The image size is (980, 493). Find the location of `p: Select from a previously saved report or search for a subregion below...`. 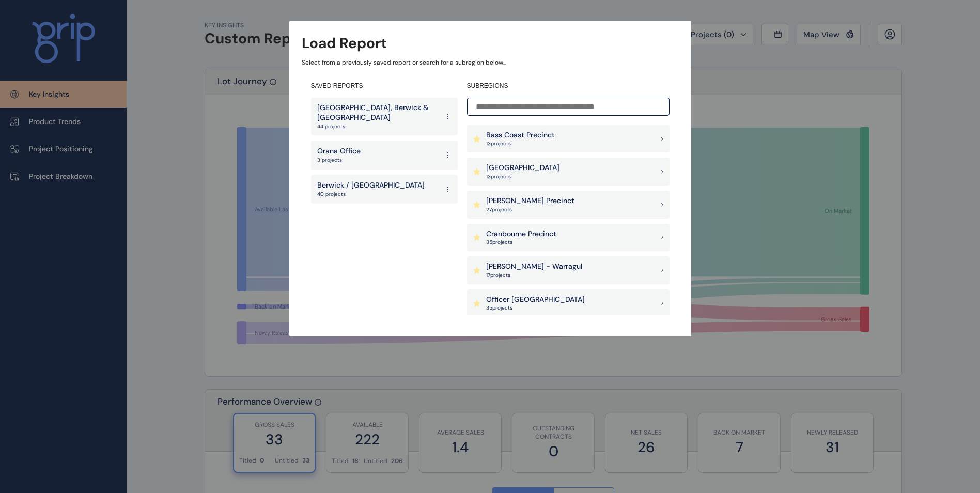

p: Select from a previously saved report or search for a subregion below... is located at coordinates (490, 63).